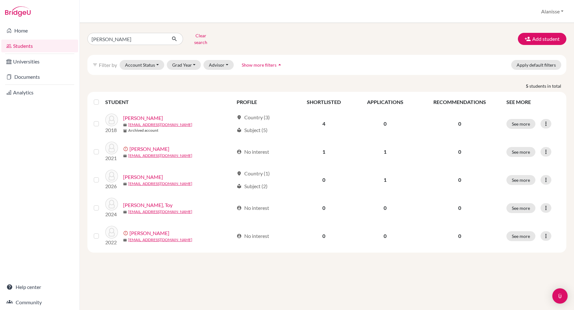 This screenshot has width=574, height=310. I want to click on div: Subject (2), so click(252, 186).